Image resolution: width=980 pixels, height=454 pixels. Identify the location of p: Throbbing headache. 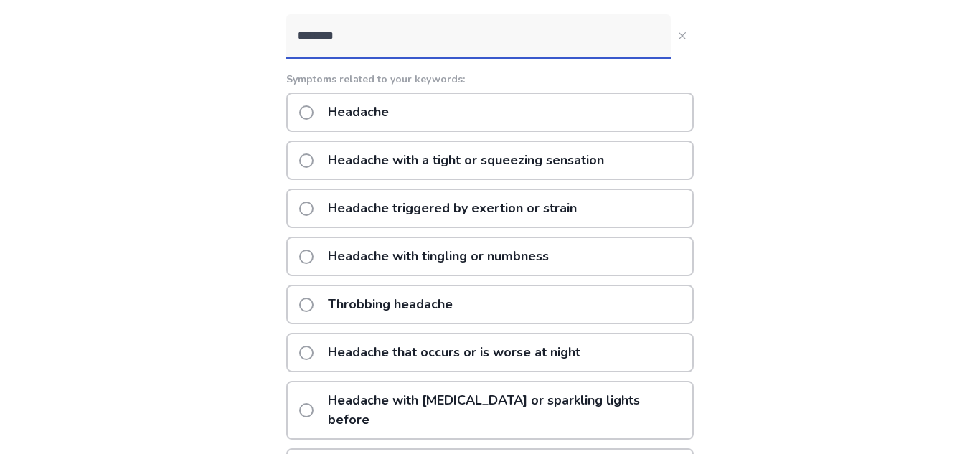
(390, 304).